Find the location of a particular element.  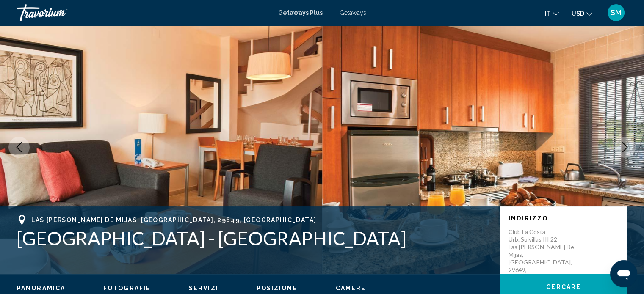

button: Posizione is located at coordinates (277, 288).